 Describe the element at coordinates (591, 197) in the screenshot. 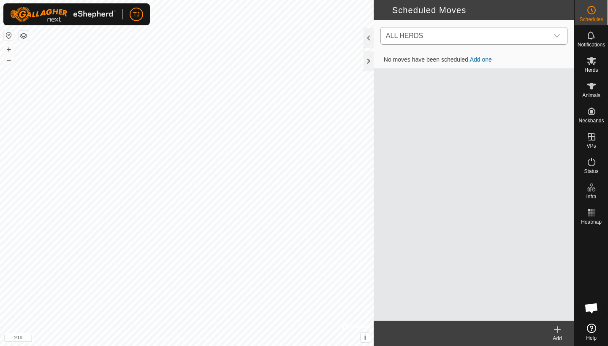

I see `span: Infra` at that location.